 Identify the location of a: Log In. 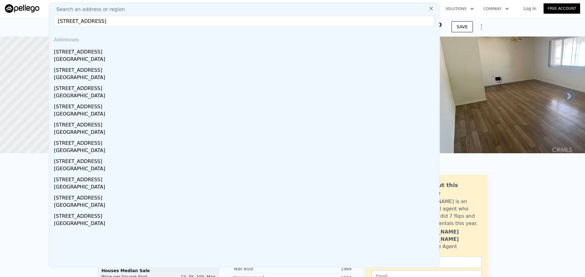
(530, 9).